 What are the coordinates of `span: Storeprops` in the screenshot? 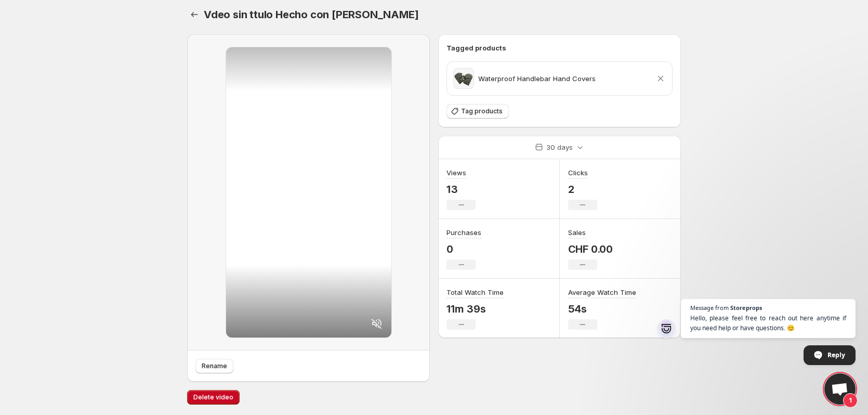 It's located at (746, 307).